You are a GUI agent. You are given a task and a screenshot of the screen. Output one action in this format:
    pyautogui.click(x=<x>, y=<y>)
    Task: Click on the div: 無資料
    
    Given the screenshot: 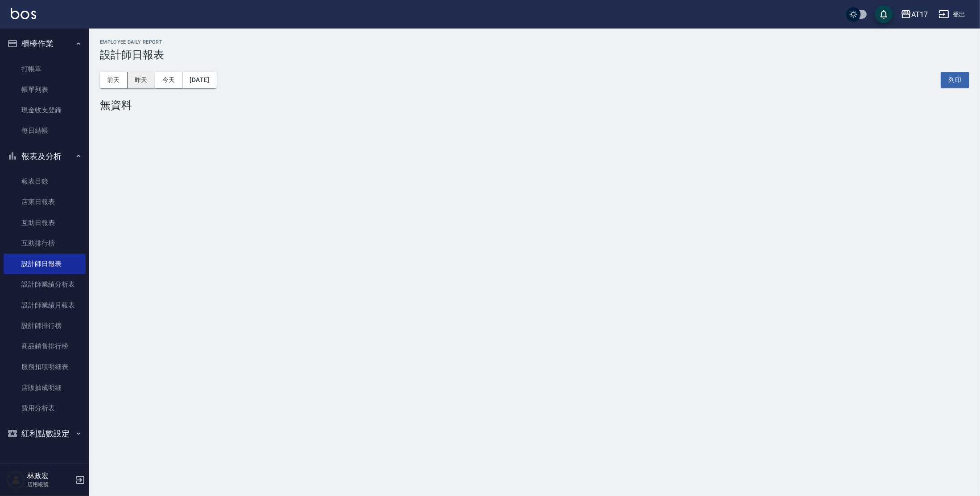 What is the action you would take?
    pyautogui.click(x=534, y=105)
    